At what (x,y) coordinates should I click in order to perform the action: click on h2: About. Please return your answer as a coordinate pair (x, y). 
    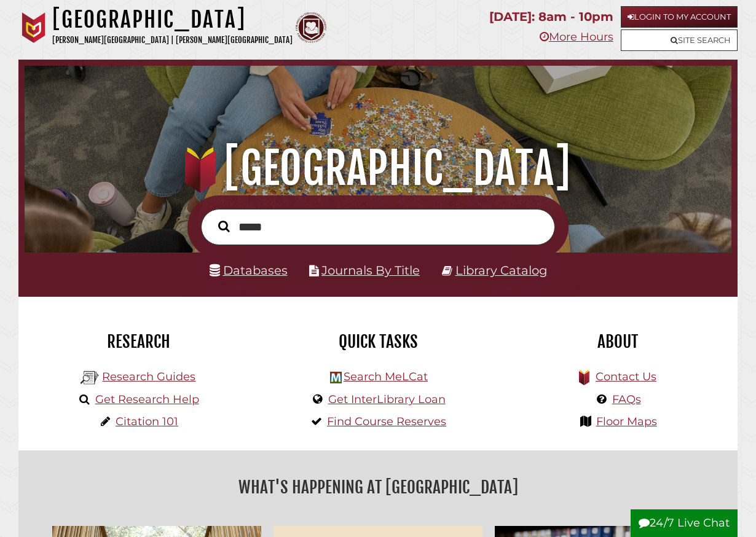
    Looking at the image, I should click on (617, 342).